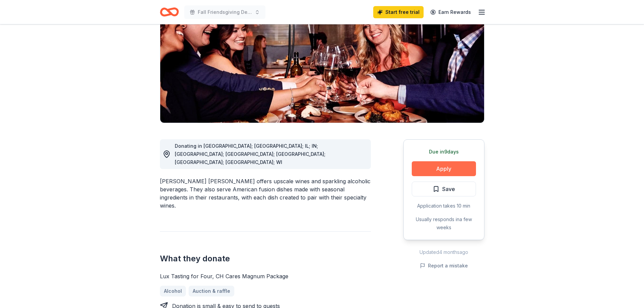 The height and width of the screenshot is (308, 644). I want to click on button: Save, so click(444, 189).